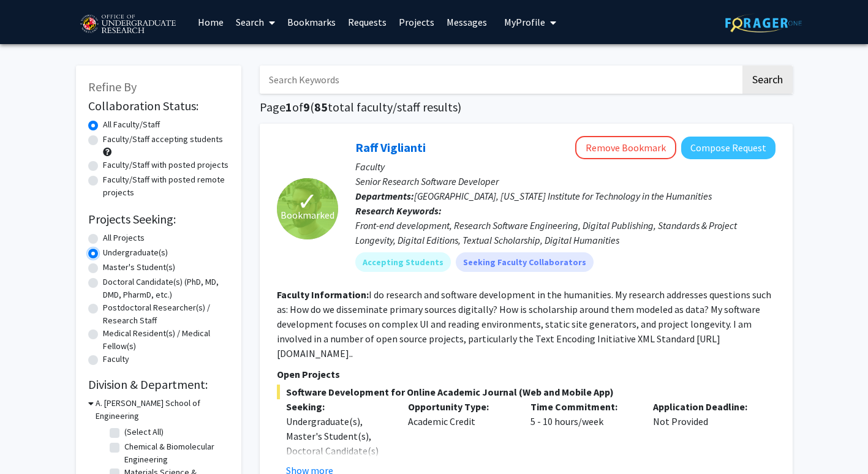 Image resolution: width=868 pixels, height=474 pixels. What do you see at coordinates (306, 107) in the screenshot?
I see `span: 9` at bounding box center [306, 107].